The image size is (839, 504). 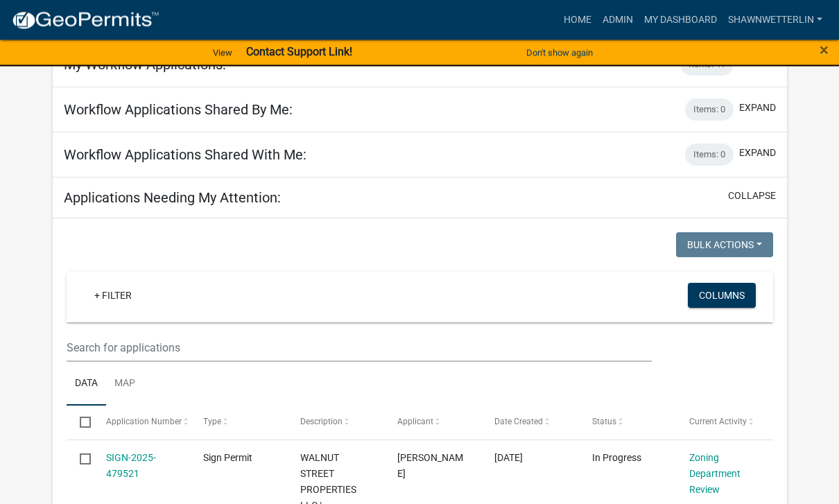 What do you see at coordinates (86, 385) in the screenshot?
I see `a: Data` at bounding box center [86, 385].